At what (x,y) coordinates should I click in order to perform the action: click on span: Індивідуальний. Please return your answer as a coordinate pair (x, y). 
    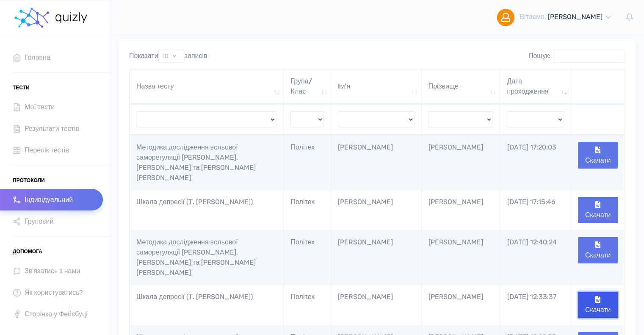
    Looking at the image, I should click on (48, 199).